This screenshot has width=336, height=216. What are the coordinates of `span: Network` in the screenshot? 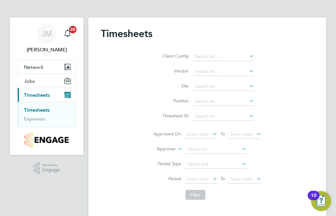 It's located at (34, 67).